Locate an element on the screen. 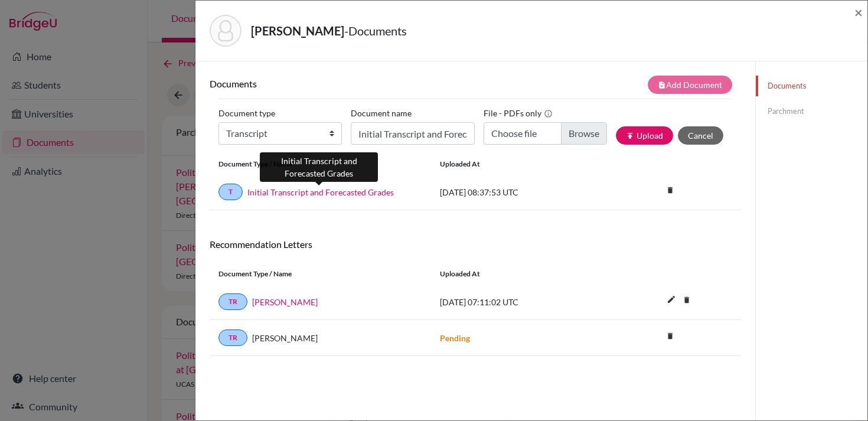  h6: Documents is located at coordinates (342, 83).